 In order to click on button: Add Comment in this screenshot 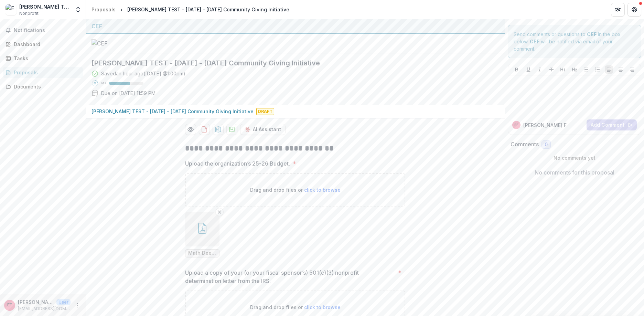, I will do `click(612, 125)`.